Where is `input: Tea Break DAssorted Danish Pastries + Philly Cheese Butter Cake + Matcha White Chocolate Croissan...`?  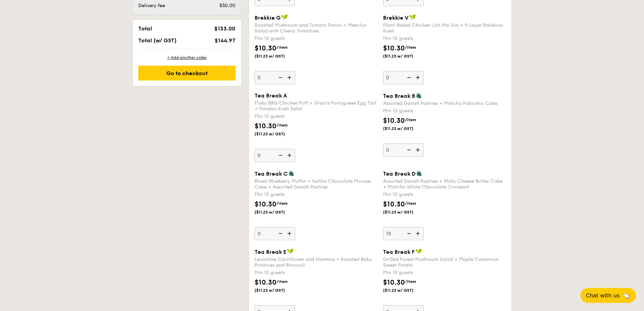
input: Tea Break DAssorted Danish Pastries + Philly Cheese Butter Cake + Matcha White Chocolate Croissan... is located at coordinates (403, 234).